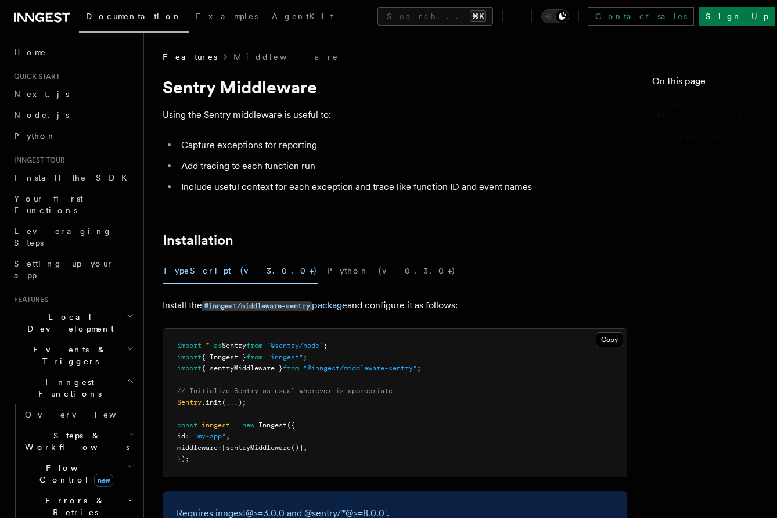  I want to click on span: "my-app", so click(210, 436).